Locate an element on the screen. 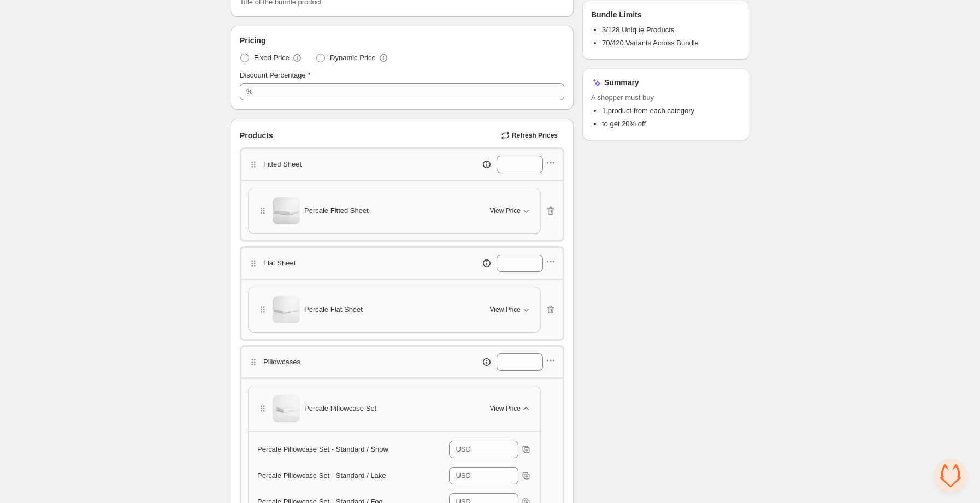  a: Відкритий чат is located at coordinates (951, 476).